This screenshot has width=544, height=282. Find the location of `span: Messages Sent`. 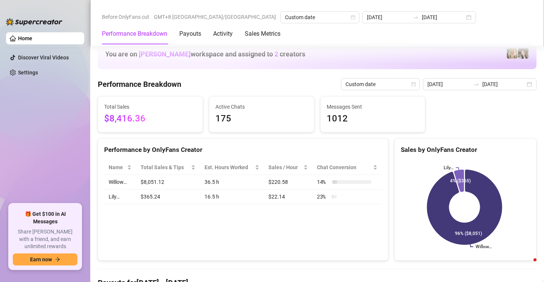

span: Messages Sent is located at coordinates (373, 107).